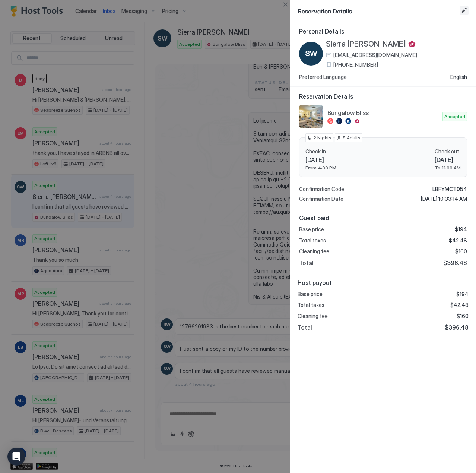 This screenshot has width=476, height=473. What do you see at coordinates (383, 218) in the screenshot?
I see `span: Guest paid` at bounding box center [383, 218].